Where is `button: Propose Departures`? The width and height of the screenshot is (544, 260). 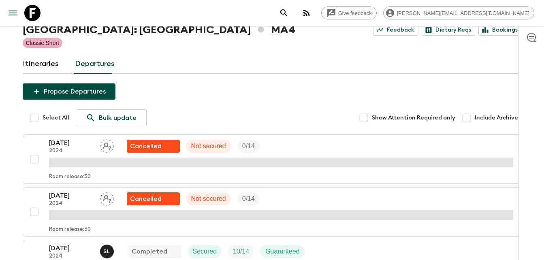 button: Propose Departures is located at coordinates (69, 92).